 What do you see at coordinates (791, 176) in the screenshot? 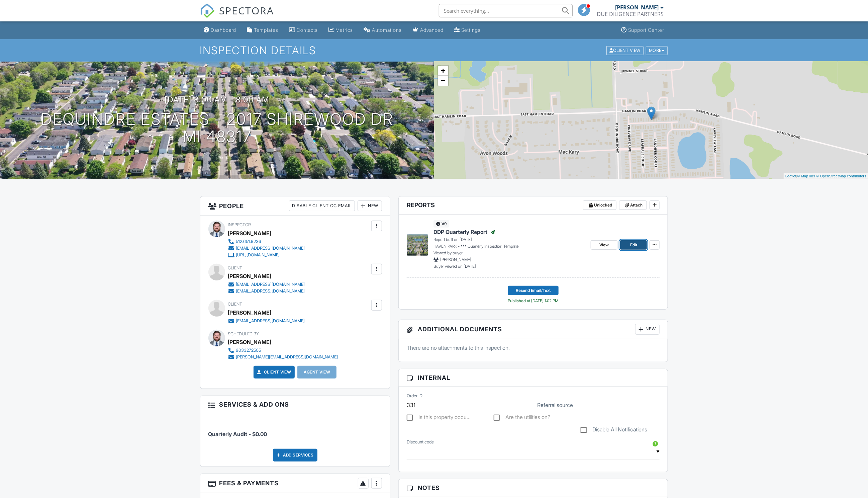
I see `a: Leaflet` at bounding box center [791, 176].